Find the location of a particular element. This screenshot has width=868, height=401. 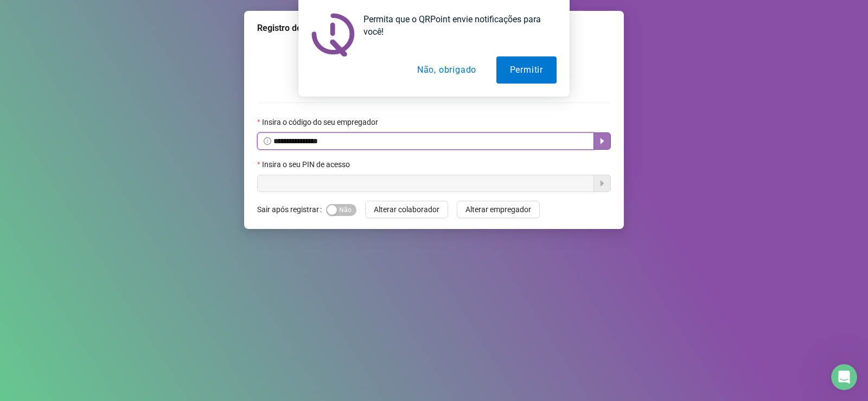

button: Permitir is located at coordinates (526, 70).